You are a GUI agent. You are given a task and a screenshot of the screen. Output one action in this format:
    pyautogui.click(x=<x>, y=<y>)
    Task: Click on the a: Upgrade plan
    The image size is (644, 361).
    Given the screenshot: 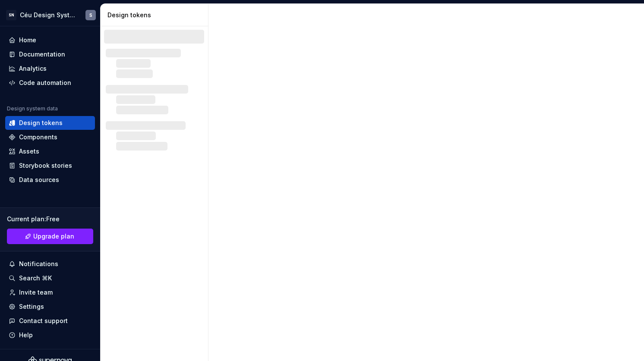 What is the action you would take?
    pyautogui.click(x=50, y=236)
    